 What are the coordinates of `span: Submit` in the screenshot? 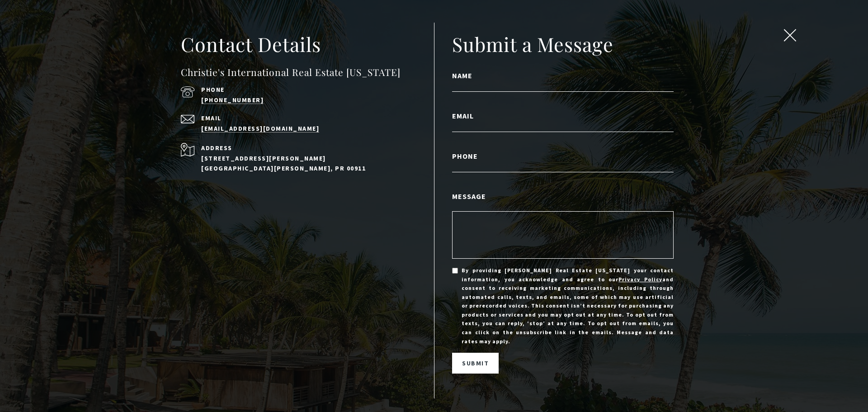 It's located at (475, 363).